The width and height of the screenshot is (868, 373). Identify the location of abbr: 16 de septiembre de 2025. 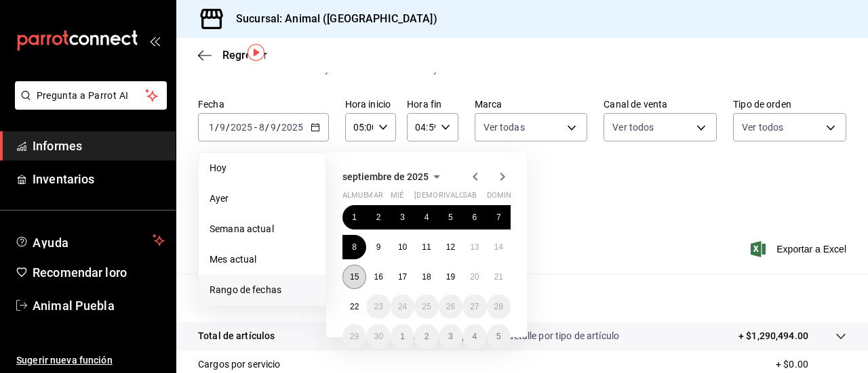
(378, 277).